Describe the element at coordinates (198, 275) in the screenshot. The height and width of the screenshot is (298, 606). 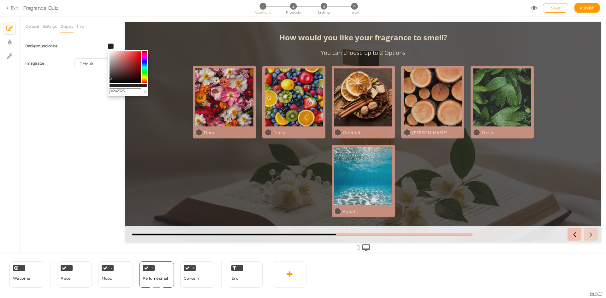
I see `div: 4 Concern` at that location.